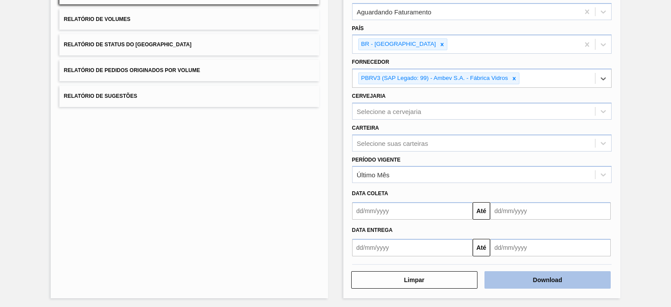 The image size is (671, 307). Describe the element at coordinates (132, 70) in the screenshot. I see `span: Relatório de Pedidos Originados por Volume` at that location.